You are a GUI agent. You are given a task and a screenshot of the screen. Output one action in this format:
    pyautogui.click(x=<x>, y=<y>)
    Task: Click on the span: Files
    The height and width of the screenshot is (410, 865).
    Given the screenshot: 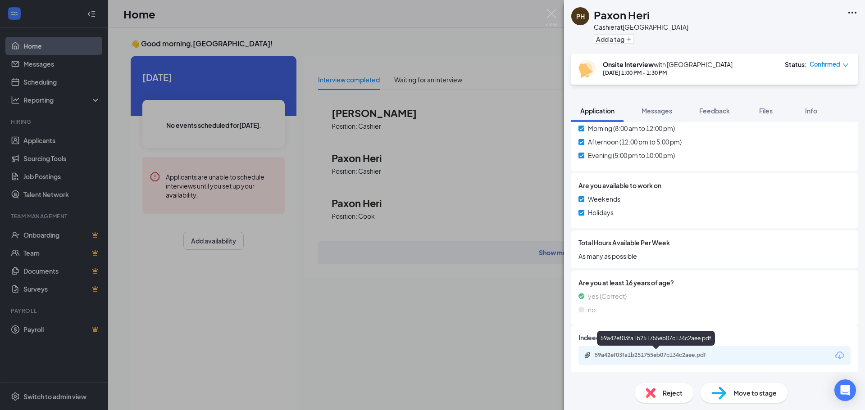 What is the action you would take?
    pyautogui.click(x=766, y=111)
    